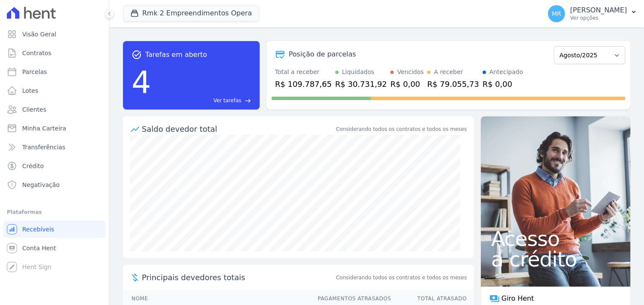 The height and width of the screenshot is (305, 644). Describe the element at coordinates (401, 277) in the screenshot. I see `span: Considerando todos os contratos e todos os meses` at that location.